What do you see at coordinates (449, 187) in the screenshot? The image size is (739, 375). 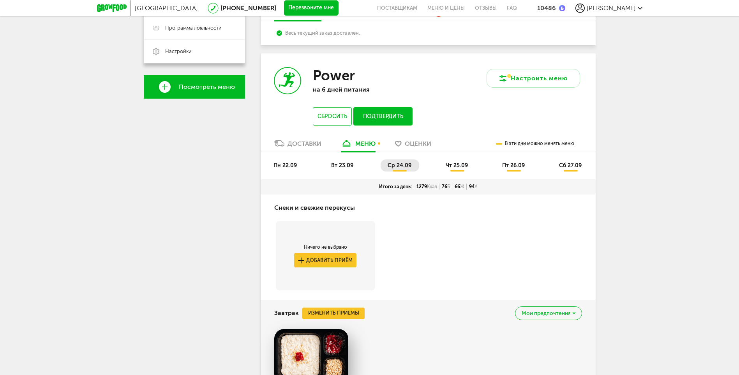 I see `span: Б` at bounding box center [449, 187].